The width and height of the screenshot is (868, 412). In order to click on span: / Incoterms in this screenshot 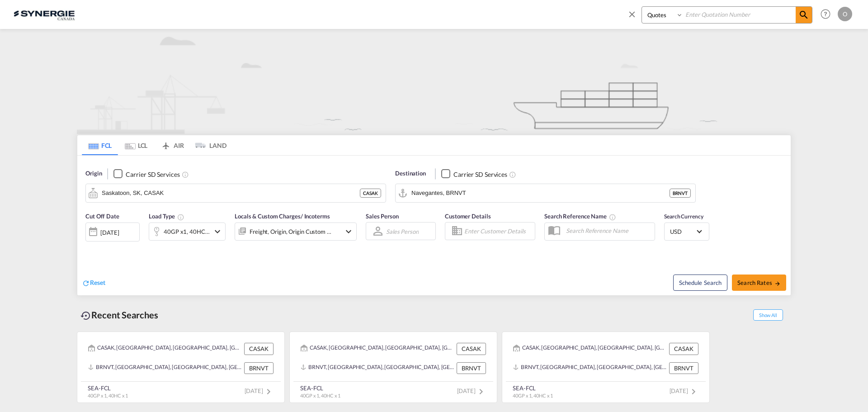, I will do `click(315, 216)`.